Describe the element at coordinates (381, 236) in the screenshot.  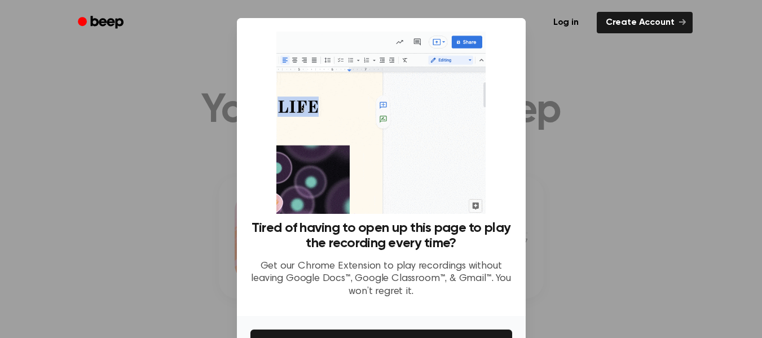
I see `h3: Tired of having to open up this page to play the recording every time?` at that location.